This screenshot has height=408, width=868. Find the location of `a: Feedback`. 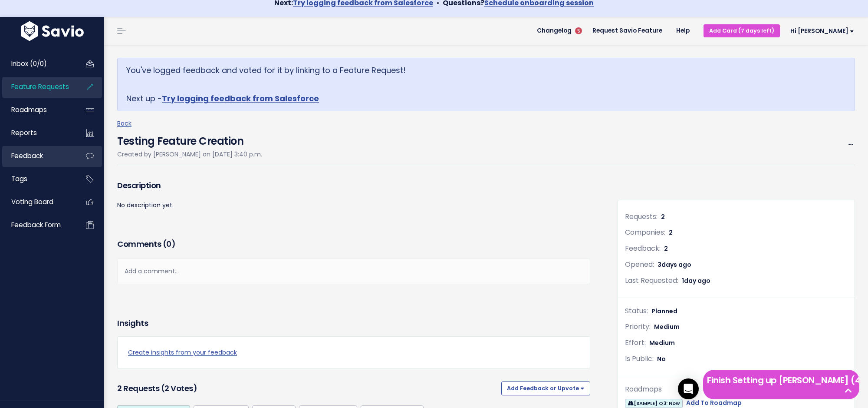

a: Feedback is located at coordinates (37, 156).